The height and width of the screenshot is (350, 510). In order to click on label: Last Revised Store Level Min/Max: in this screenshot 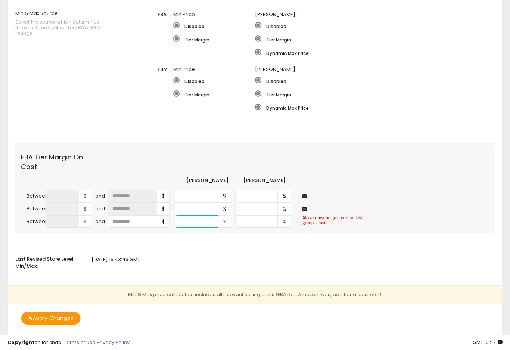, I will do `click(50, 261)`.